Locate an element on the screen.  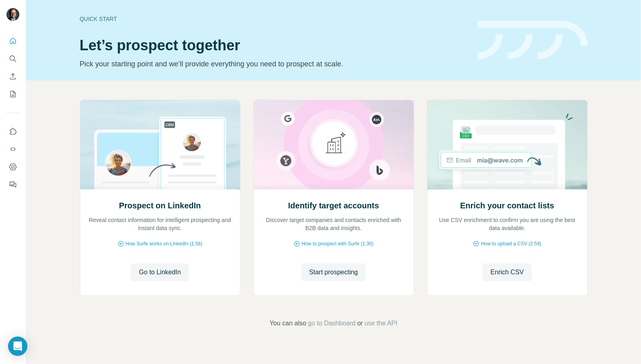
span: Go to LinkedIn is located at coordinates (160, 272).